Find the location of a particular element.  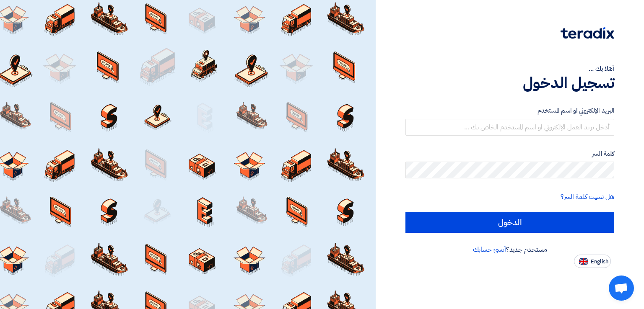

a: Open chat is located at coordinates (622, 288).